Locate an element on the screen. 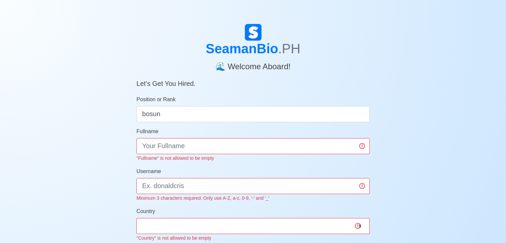  small: "Country" is not allowed to be empty is located at coordinates (174, 238).